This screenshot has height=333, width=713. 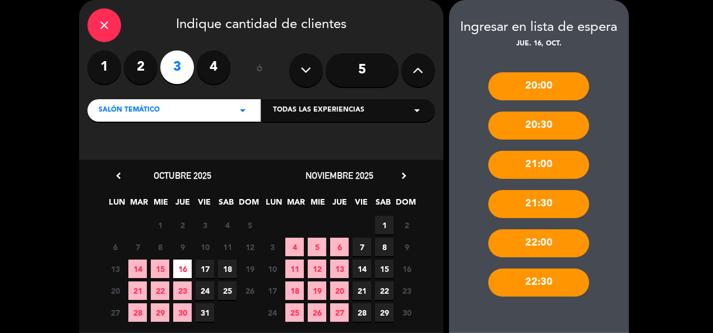 I want to click on span: noviembre 2025, so click(x=339, y=175).